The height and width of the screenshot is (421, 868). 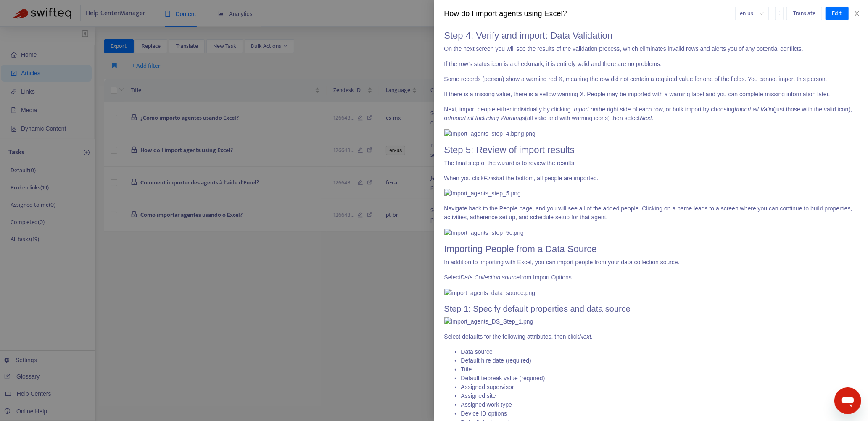 What do you see at coordinates (779, 13) in the screenshot?
I see `button: more` at bounding box center [779, 13].